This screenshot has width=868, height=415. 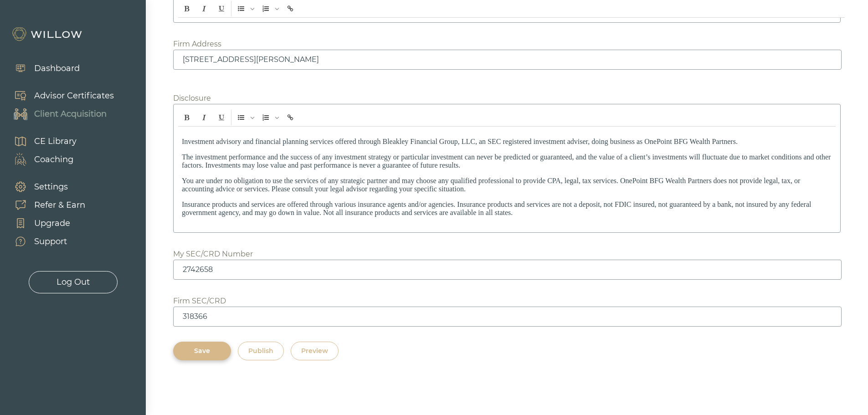 What do you see at coordinates (52, 223) in the screenshot?
I see `div: Upgrade` at bounding box center [52, 223].